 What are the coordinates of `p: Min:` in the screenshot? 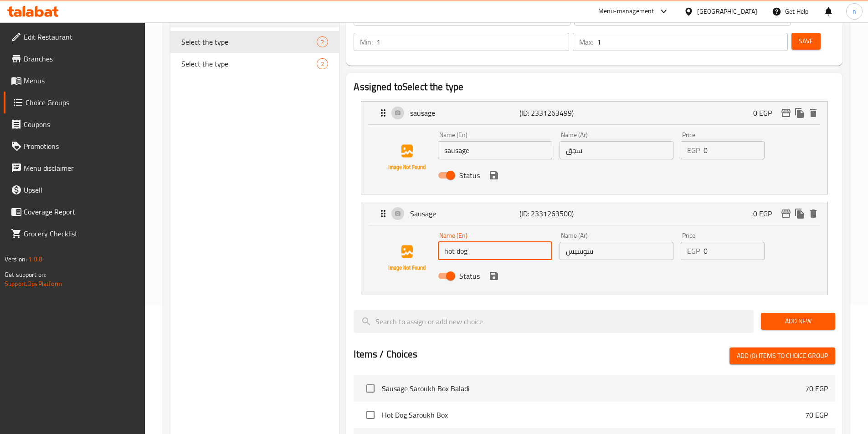 It's located at (366, 42).